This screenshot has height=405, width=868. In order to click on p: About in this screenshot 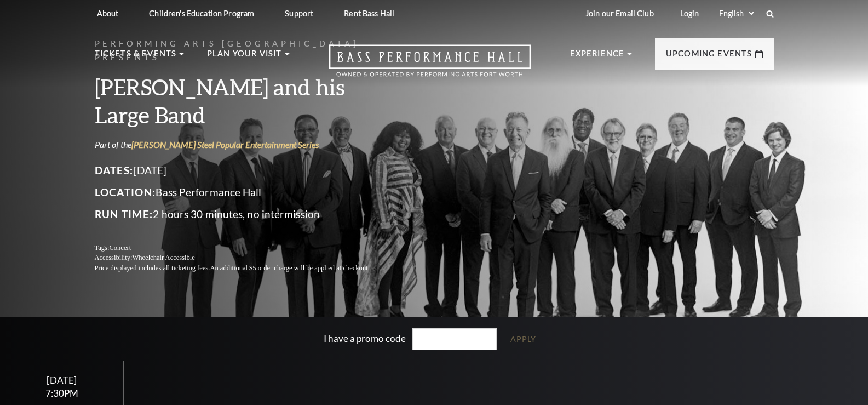, I will do `click(108, 13)`.